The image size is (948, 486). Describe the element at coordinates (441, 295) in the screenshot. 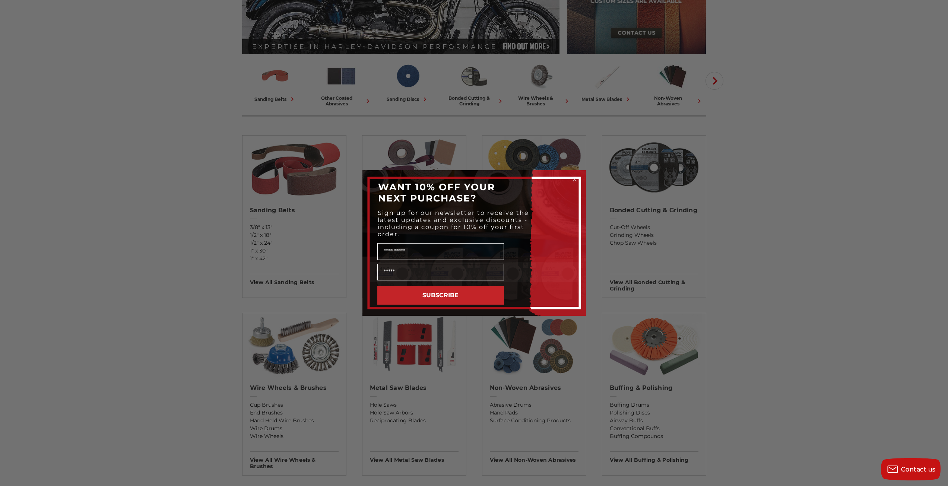

I see `button: SUBSCRIBE` at that location.